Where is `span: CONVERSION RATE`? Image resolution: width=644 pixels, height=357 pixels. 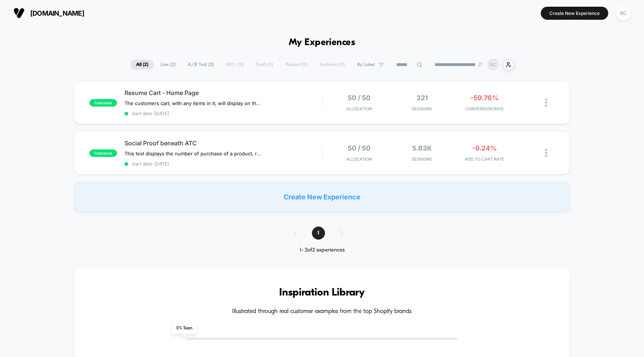
span: CONVERSION RATE is located at coordinates (485, 109).